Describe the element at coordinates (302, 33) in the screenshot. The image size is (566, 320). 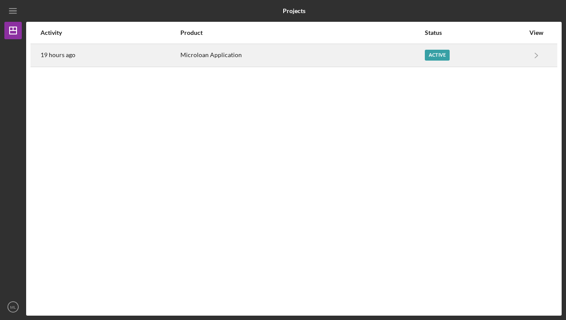
I see `div: Product` at that location.